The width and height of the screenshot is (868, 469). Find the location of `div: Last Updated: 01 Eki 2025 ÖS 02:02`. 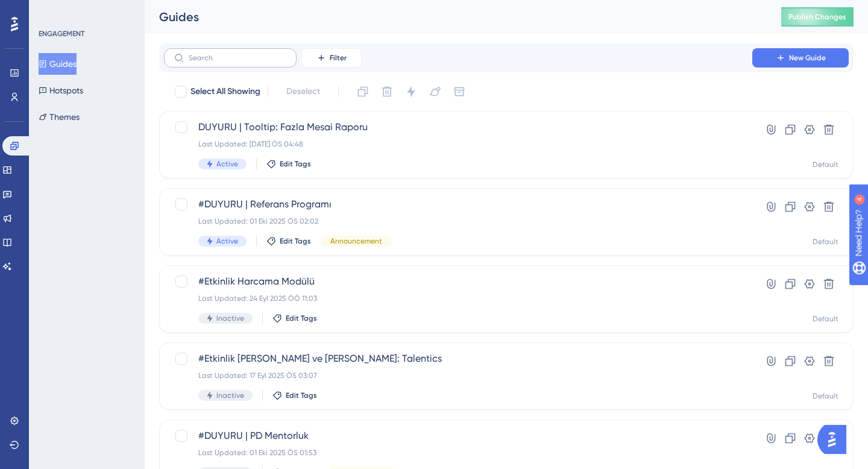

div: Last Updated: 01 Eki 2025 ÖS 02:02 is located at coordinates (459, 221).